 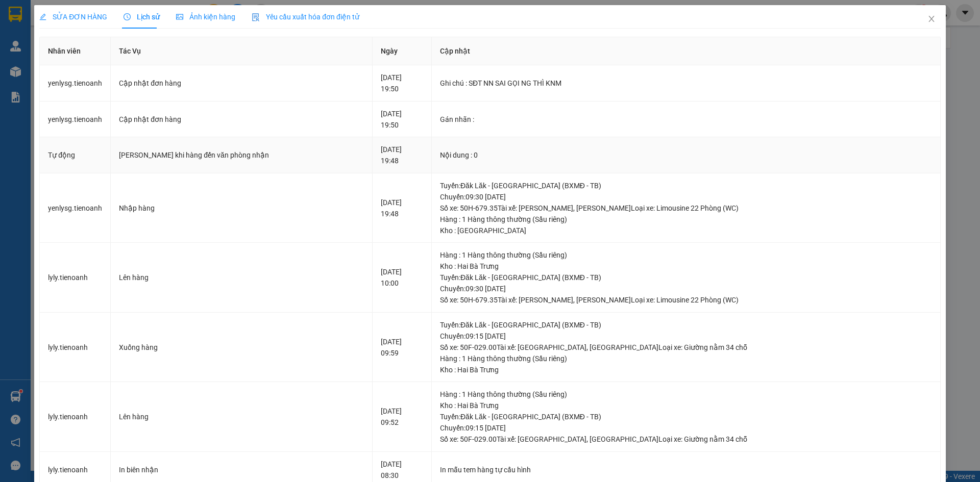 I want to click on img: icon, so click(x=255, y=17).